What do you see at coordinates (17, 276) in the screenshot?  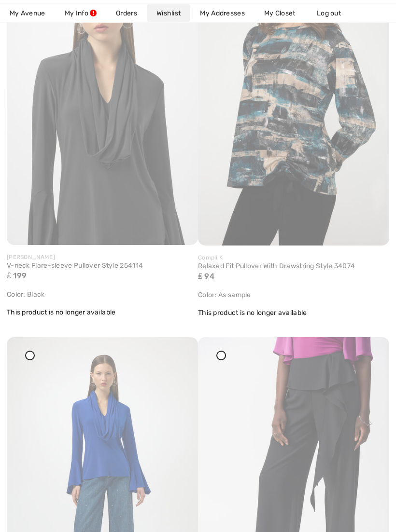 I see `span: ₤ 199` at bounding box center [17, 276].